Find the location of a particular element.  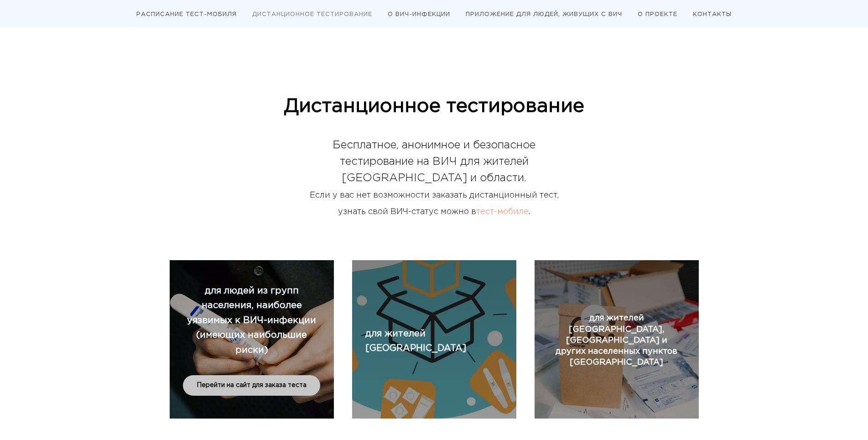

a: О ВИЧ-ИНФЕКЦИИ is located at coordinates (419, 14).